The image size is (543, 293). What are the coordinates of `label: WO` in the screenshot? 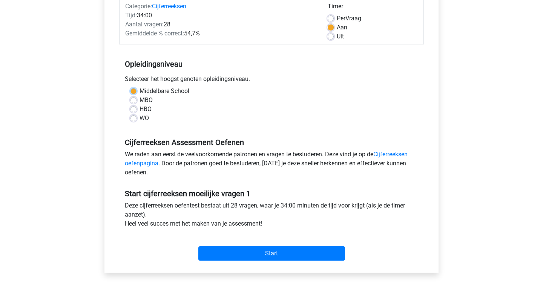 It's located at (144, 118).